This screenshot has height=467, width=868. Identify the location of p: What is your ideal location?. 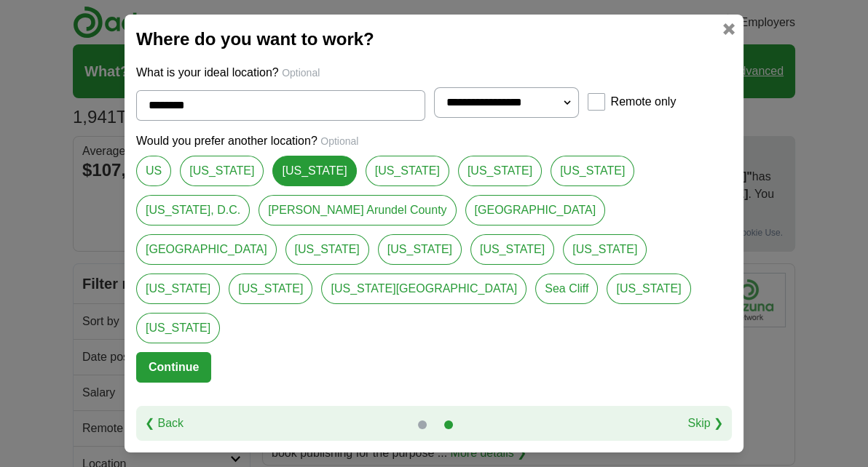
(434, 73).